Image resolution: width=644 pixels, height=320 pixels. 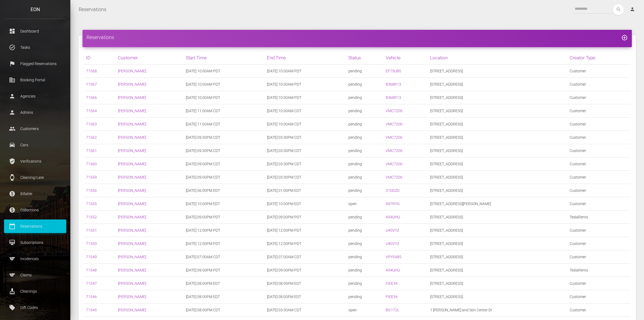 What do you see at coordinates (35, 145) in the screenshot?
I see `p: Cars` at bounding box center [35, 145].